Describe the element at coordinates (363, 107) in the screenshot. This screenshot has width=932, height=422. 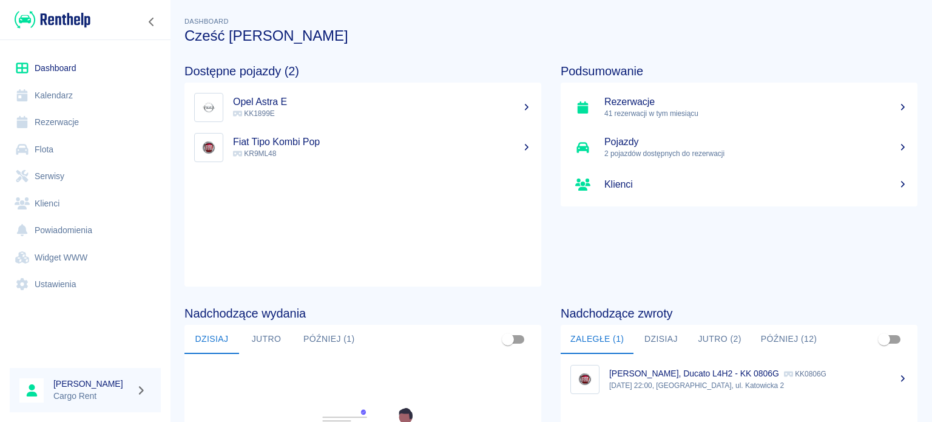
I see `a: ImageOpel Astra E KK1899E` at that location.